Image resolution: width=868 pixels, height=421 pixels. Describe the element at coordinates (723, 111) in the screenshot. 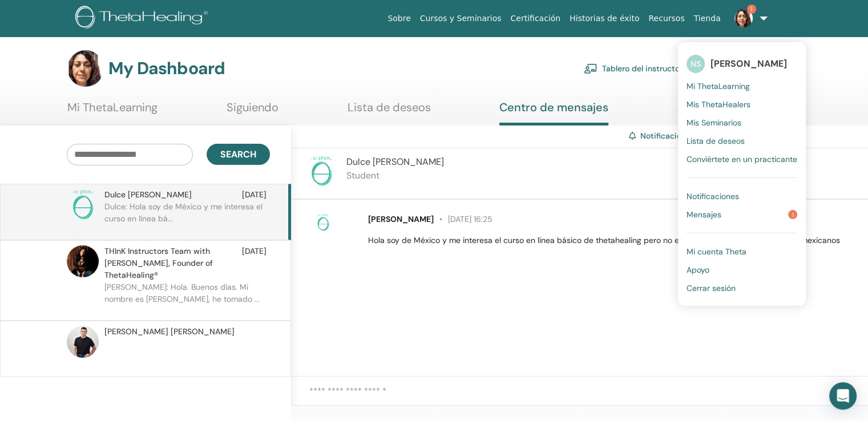

I see `a: Ayuda y recursos` at that location.